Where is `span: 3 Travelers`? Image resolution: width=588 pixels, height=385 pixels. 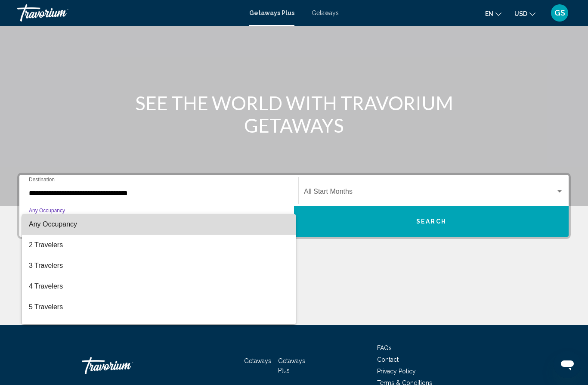 span: 3 Travelers is located at coordinates (159, 265).